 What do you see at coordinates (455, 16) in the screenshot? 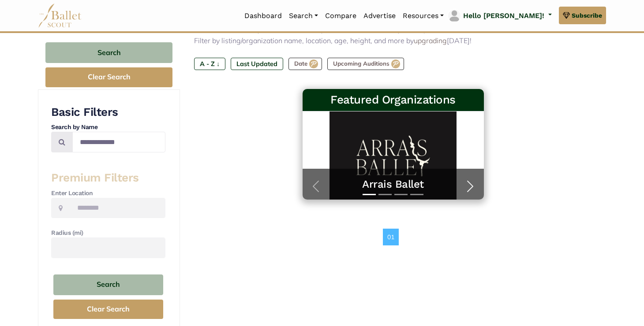
I see `img: profile picture` at bounding box center [455, 16].